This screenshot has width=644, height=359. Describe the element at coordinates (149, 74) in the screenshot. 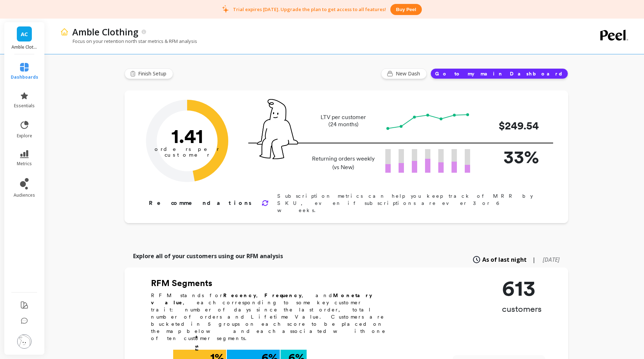

I see `button: Finish Setup` at that location.